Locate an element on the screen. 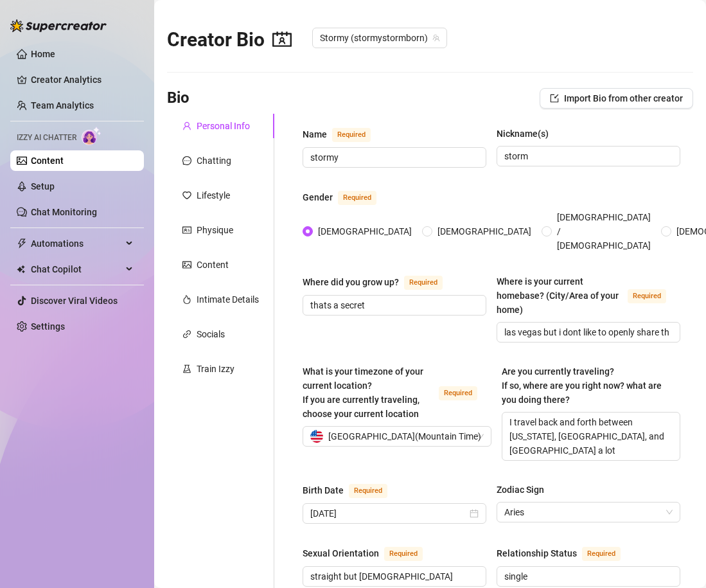  input: Where did you grow up? is located at coordinates (393, 306).